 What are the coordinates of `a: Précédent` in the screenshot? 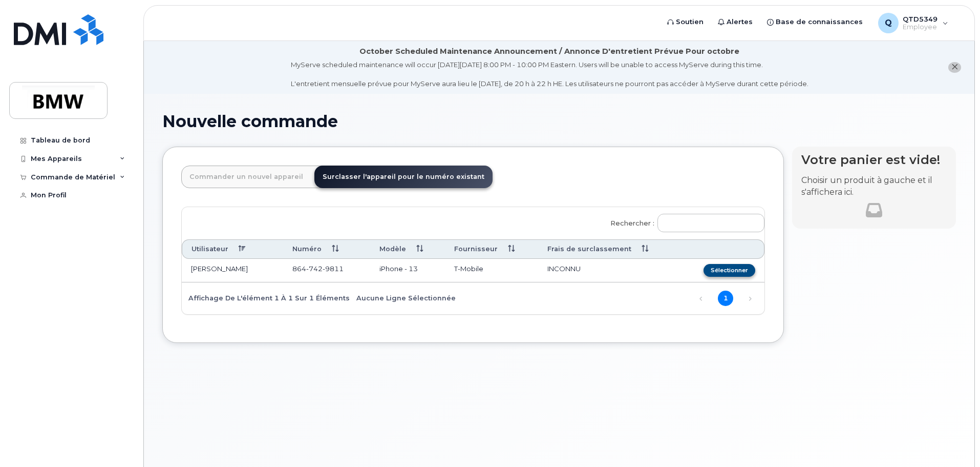 It's located at (701, 299).